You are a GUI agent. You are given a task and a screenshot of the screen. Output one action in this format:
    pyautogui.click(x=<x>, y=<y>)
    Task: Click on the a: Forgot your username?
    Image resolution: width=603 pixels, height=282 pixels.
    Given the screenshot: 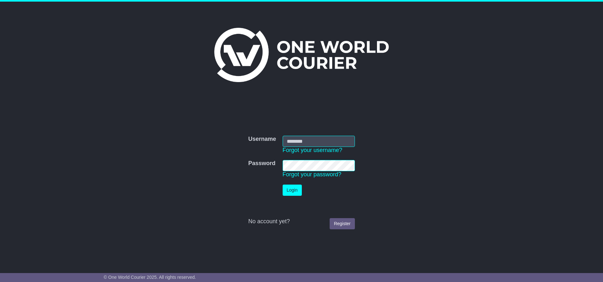 What is the action you would take?
    pyautogui.click(x=312, y=150)
    